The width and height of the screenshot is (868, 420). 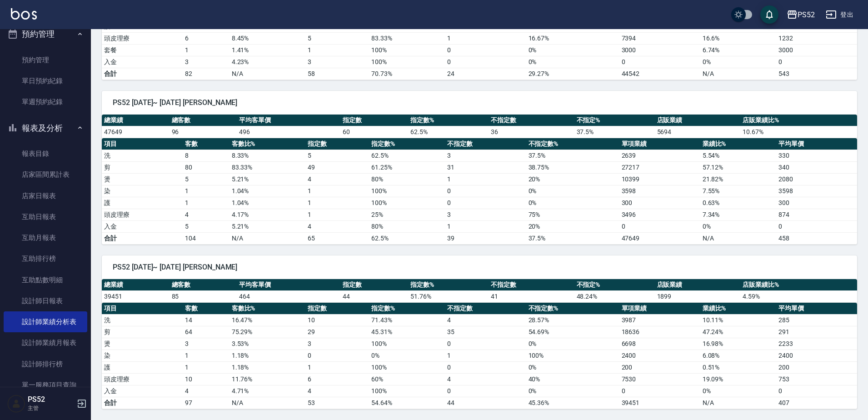 What do you see at coordinates (267, 332) in the screenshot?
I see `td: 75.29 %` at bounding box center [267, 332].